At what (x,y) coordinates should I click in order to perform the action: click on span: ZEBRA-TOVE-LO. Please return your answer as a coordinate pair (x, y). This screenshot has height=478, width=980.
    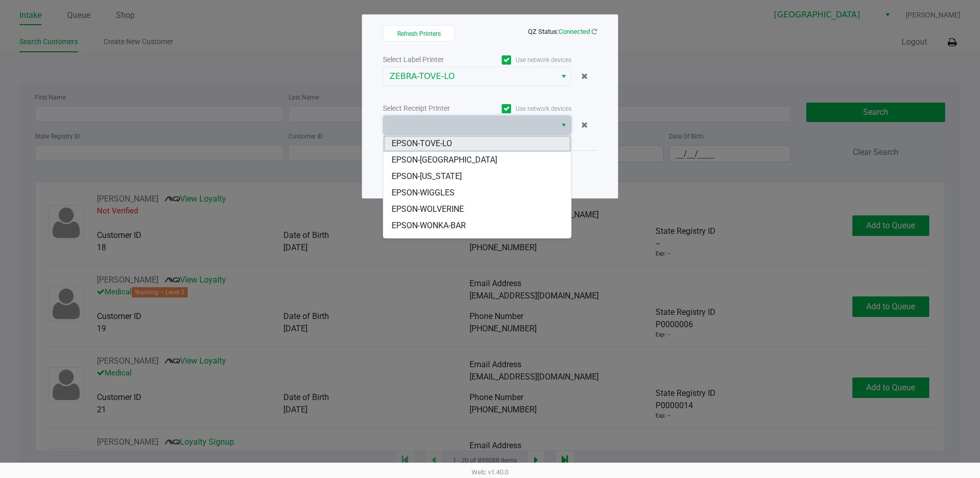
    Looking at the image, I should click on (470, 76).